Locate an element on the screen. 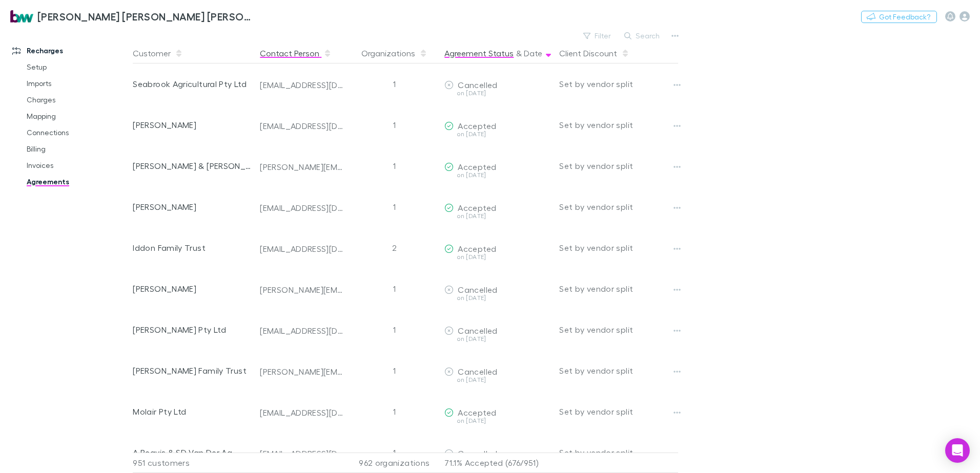  a: Setup is located at coordinates (78, 67).